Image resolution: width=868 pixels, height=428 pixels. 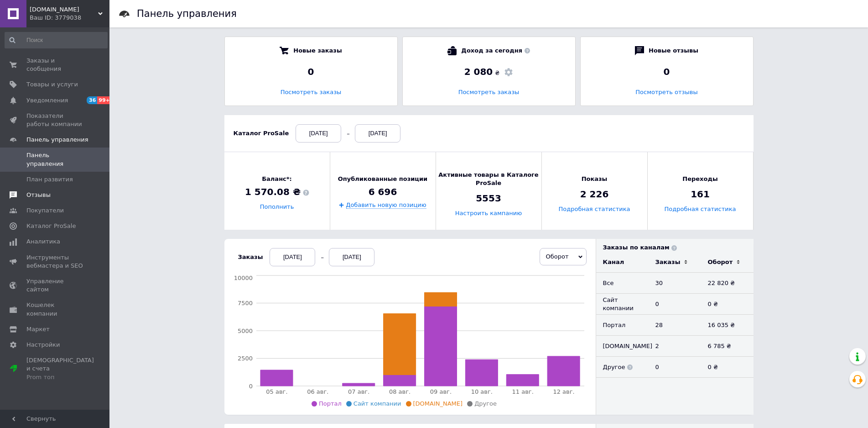 I want to click on td: Сайт компании, so click(x=622, y=304).